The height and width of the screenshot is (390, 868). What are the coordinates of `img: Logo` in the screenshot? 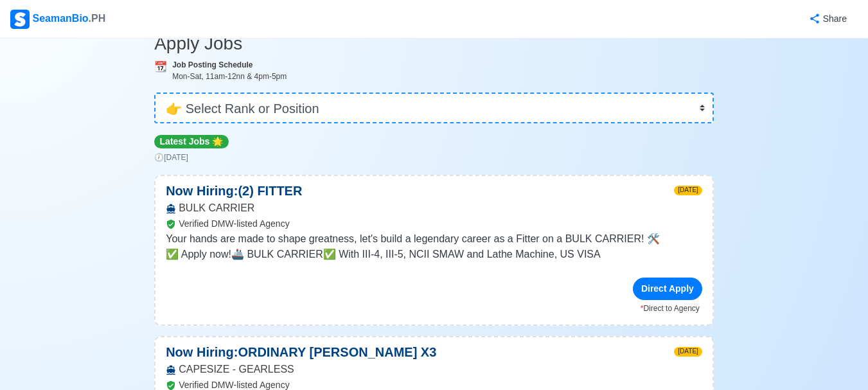 It's located at (20, 20).